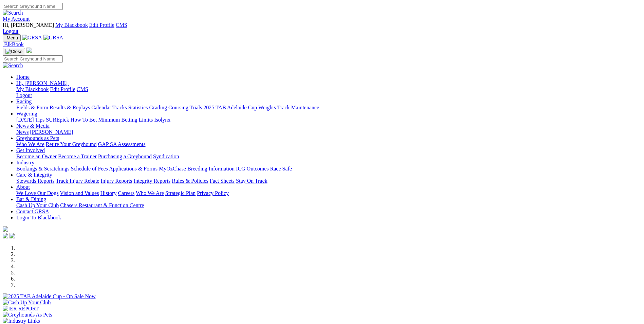  What do you see at coordinates (125, 156) in the screenshot?
I see `a: Purchasing a Greyhound` at bounding box center [125, 156].